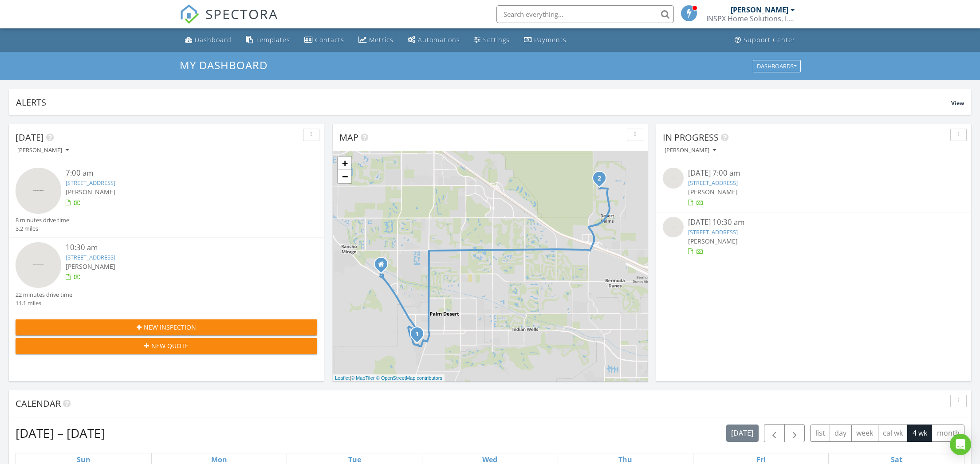 This screenshot has width=980, height=464. Describe the element at coordinates (44, 294) in the screenshot. I see `div: 22 minutes drive time` at that location.